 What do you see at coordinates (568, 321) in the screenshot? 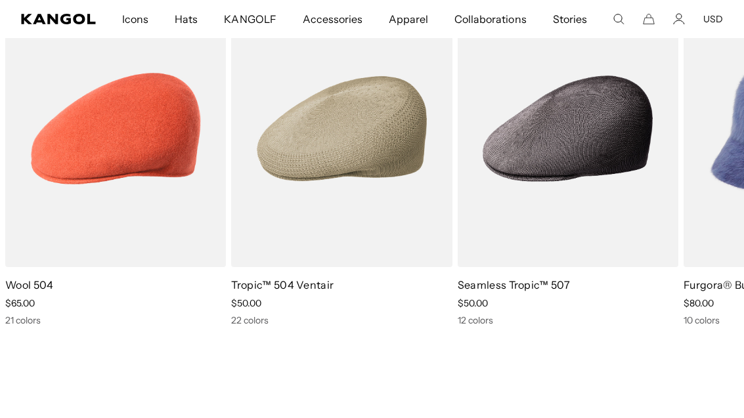
I see `div: 12 colors` at bounding box center [568, 321].